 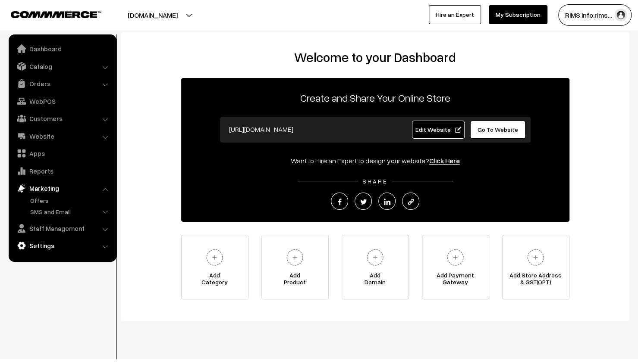 I want to click on a: Staff Management, so click(x=62, y=229).